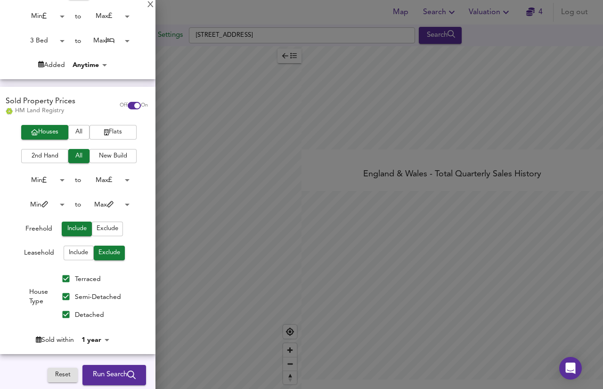 The width and height of the screenshot is (603, 389). What do you see at coordinates (98, 297) in the screenshot?
I see `span: Semi-Detached` at bounding box center [98, 297].